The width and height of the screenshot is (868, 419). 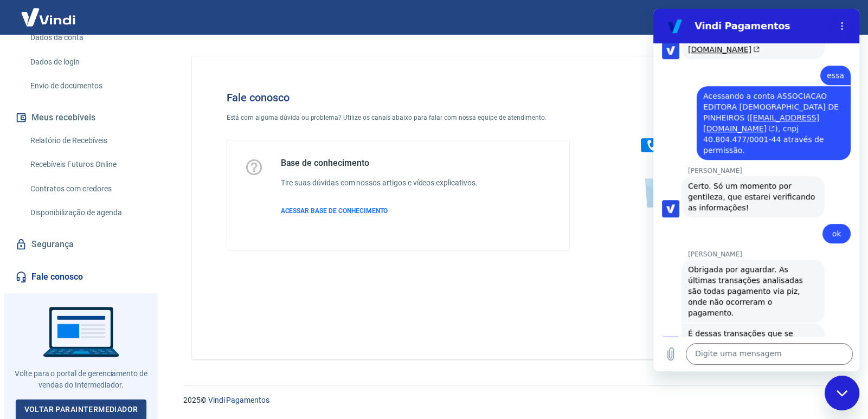 I want to click on img: Vindi, so click(x=48, y=17).